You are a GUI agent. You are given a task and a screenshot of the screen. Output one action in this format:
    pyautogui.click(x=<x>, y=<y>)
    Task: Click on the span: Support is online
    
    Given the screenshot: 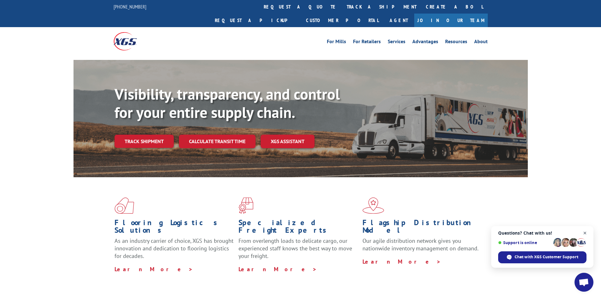 What is the action you would take?
    pyautogui.click(x=525, y=243)
    